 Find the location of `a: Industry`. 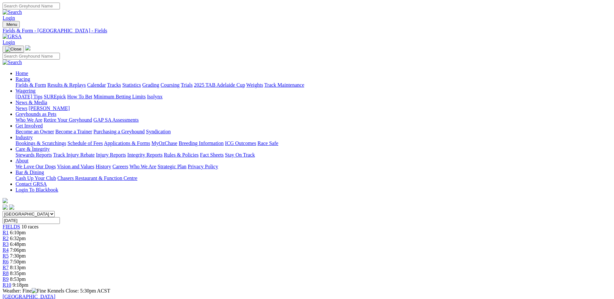

a: Industry is located at coordinates (24, 137).